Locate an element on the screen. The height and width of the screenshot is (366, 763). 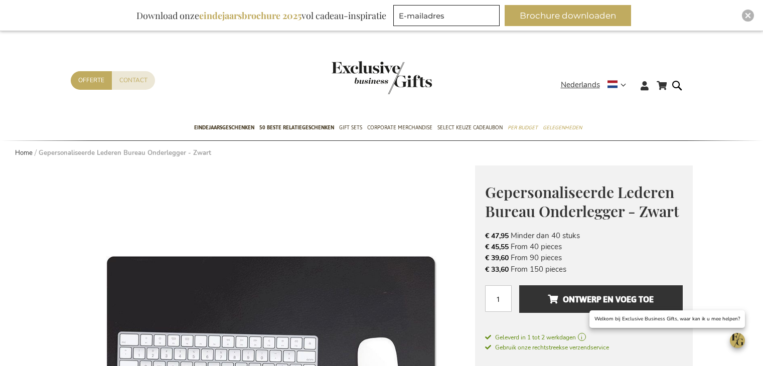
span: Geleverd in 1 tot 2 werkdagen is located at coordinates (584, 337).